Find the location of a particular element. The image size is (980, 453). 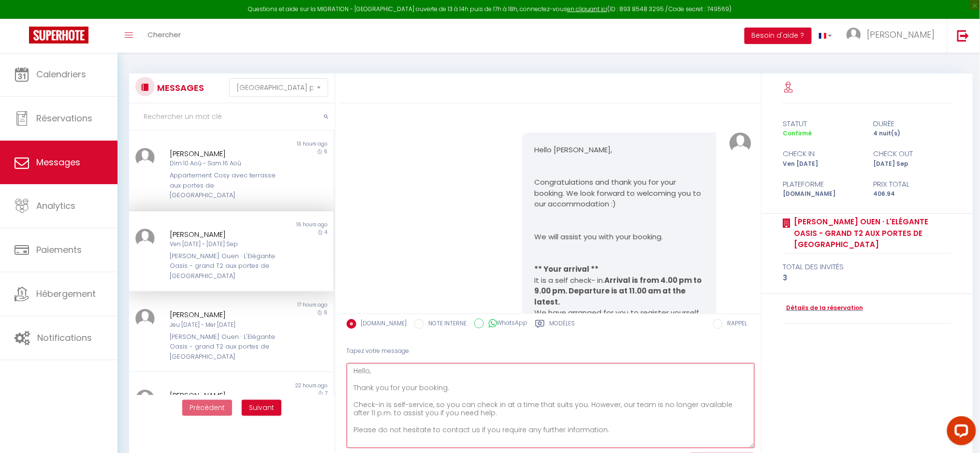

a: Chercher is located at coordinates (164, 35).